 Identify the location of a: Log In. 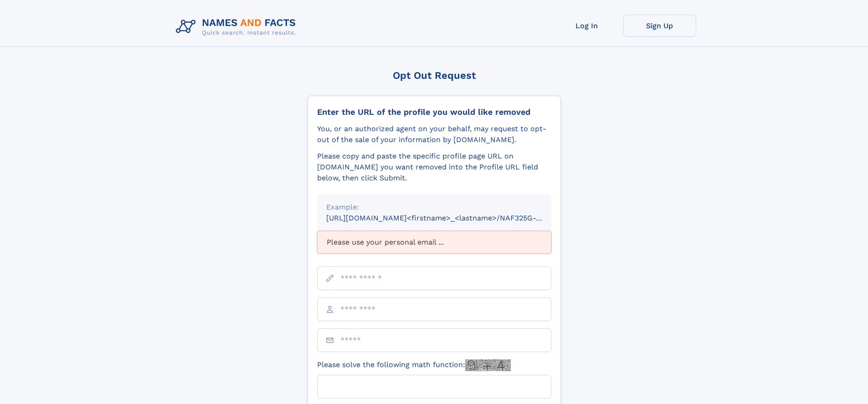
(587, 25).